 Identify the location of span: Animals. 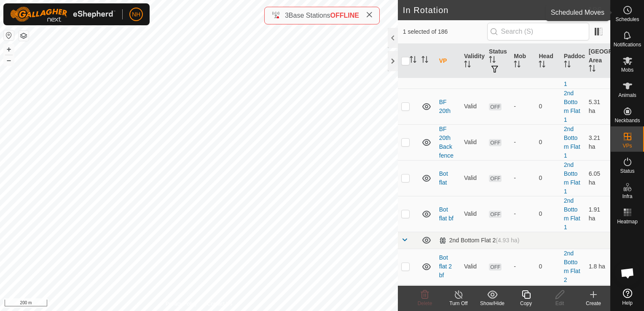
(627, 96).